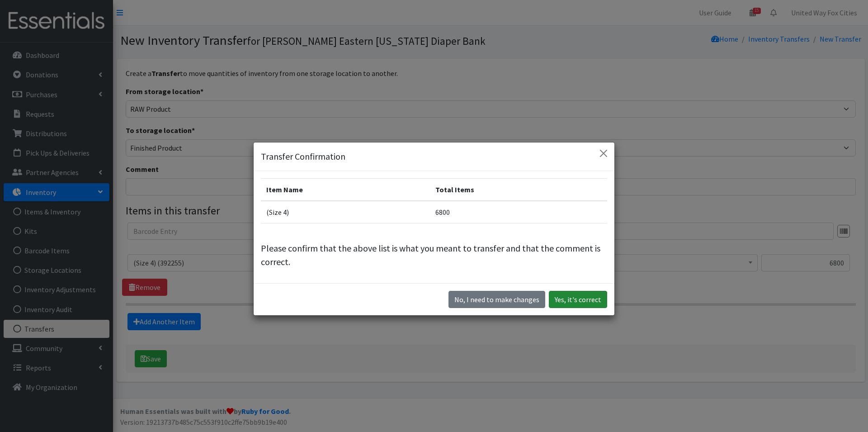  What do you see at coordinates (303, 156) in the screenshot?
I see `h5: Transfer Confirmation` at bounding box center [303, 156].